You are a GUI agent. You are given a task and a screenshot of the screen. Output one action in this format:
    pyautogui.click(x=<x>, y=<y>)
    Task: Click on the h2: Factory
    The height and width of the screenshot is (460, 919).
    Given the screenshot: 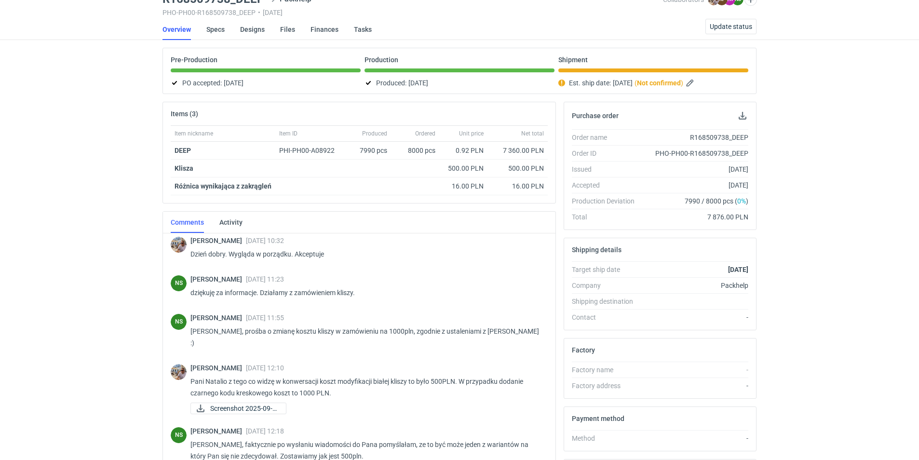 What is the action you would take?
    pyautogui.click(x=584, y=350)
    